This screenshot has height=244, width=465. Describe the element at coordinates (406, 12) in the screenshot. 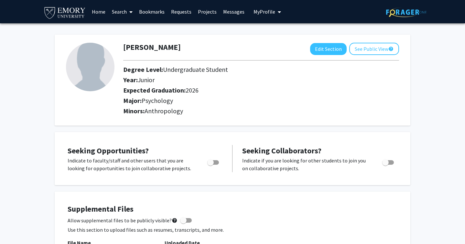

I see `img: ForagerOne Logo` at that location.